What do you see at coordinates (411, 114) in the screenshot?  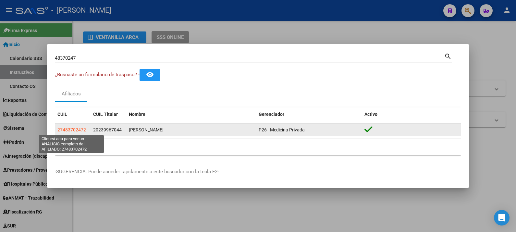 I see `datatable-header-cell: Activo` at bounding box center [411, 114].